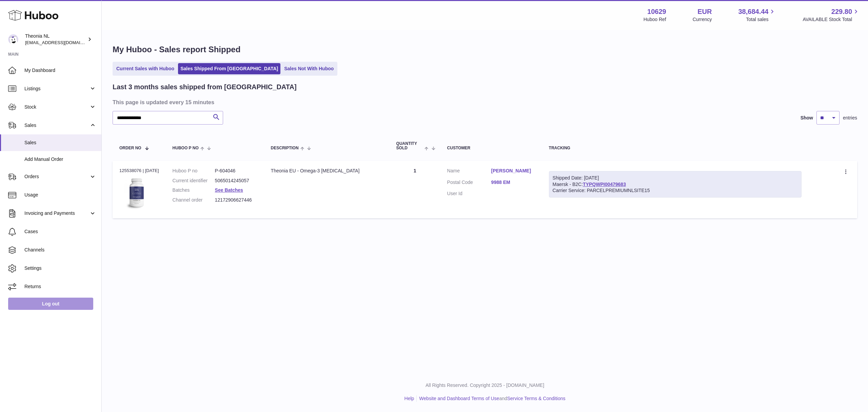 The height and width of the screenshot is (412, 868). Describe the element at coordinates (60, 232) in the screenshot. I see `span: Cases` at that location.